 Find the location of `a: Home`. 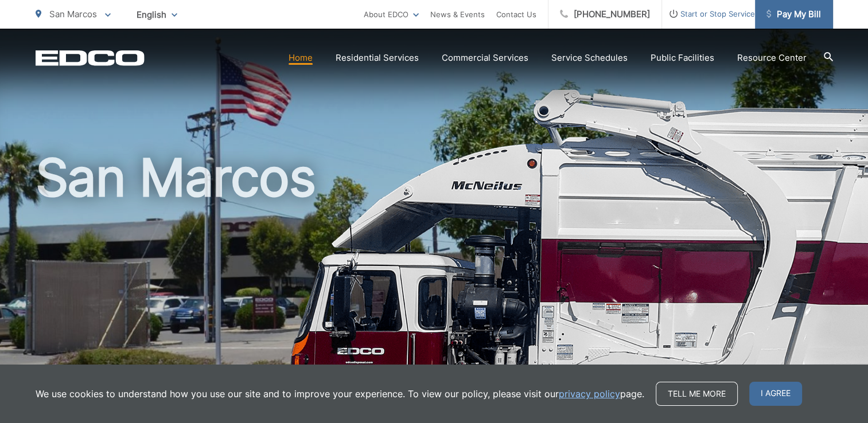

a: Home is located at coordinates (301, 58).